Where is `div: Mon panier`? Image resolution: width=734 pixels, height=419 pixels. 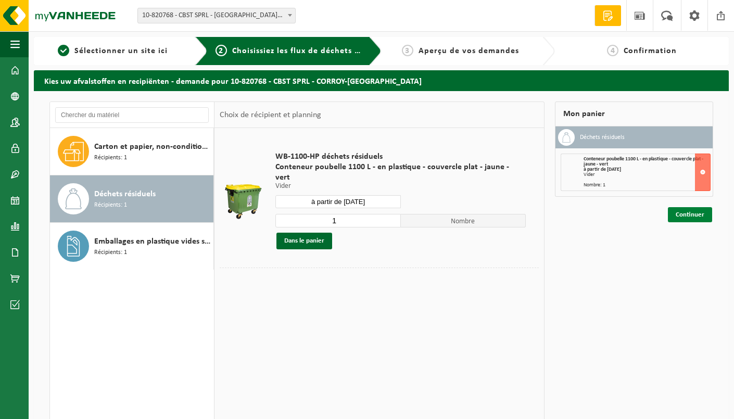 div: Mon panier is located at coordinates (634, 114).